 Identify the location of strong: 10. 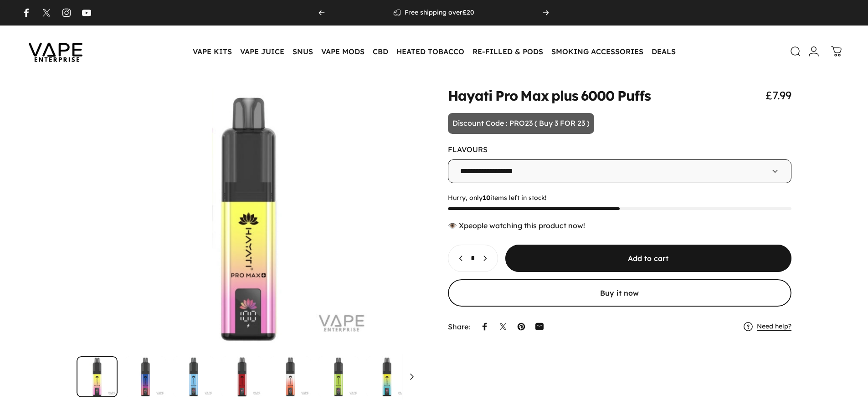
(487, 197).